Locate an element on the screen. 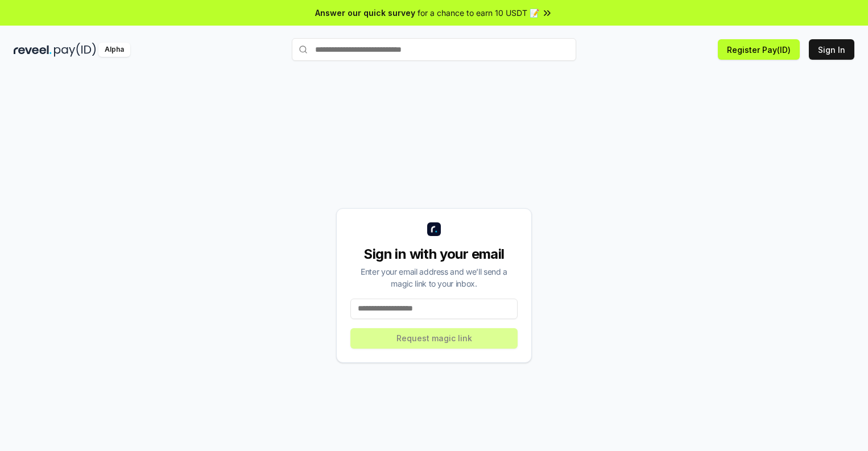  button: Sign In is located at coordinates (831, 50).